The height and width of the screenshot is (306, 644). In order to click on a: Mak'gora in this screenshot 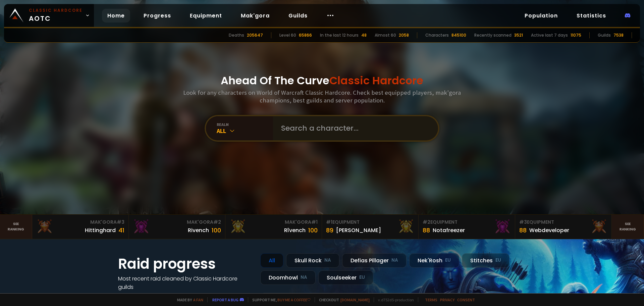, I will do `click(255, 15)`.